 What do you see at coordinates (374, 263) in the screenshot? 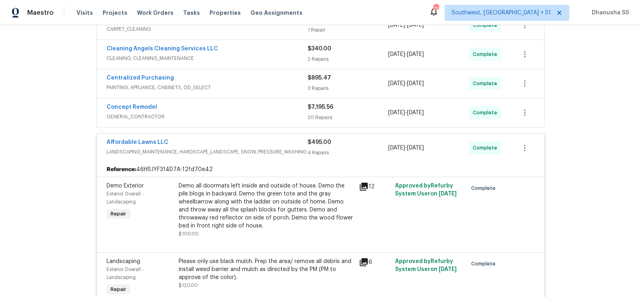
I see `div: 6` at bounding box center [374, 263].